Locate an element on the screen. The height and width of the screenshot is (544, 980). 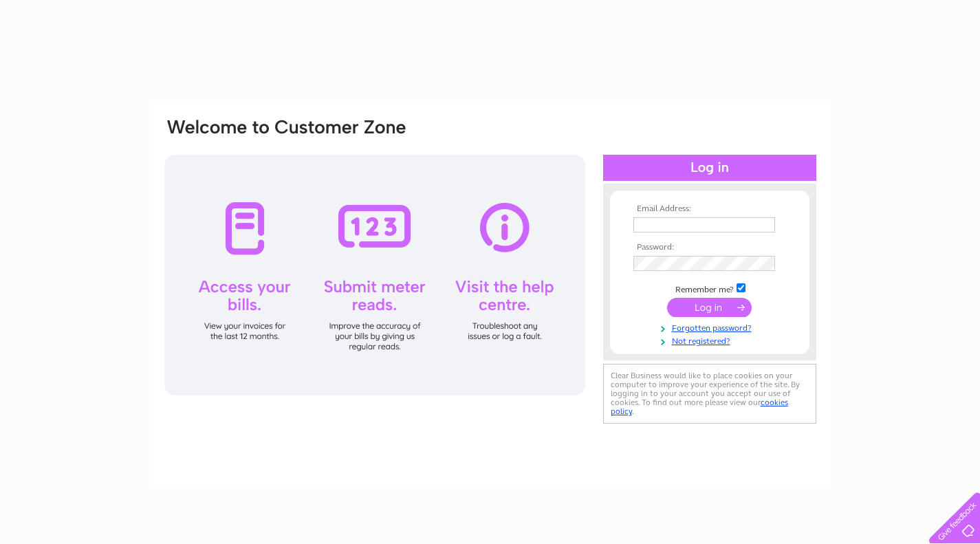
td: Remember me? is located at coordinates (710, 288).